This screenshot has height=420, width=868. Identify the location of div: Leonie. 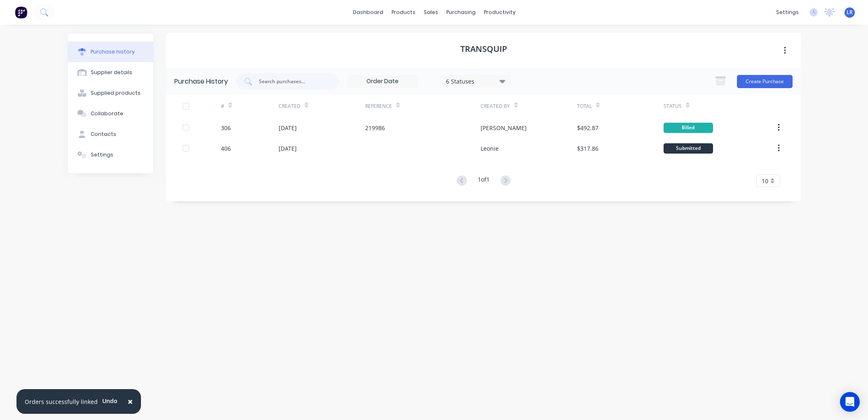
(490, 148).